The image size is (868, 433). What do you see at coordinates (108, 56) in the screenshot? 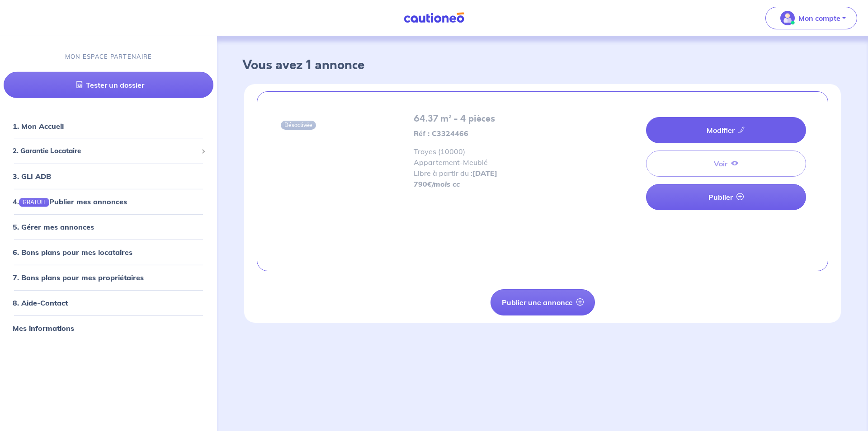
I see `p: MON ESPACE PARTENAIRE` at bounding box center [108, 56].